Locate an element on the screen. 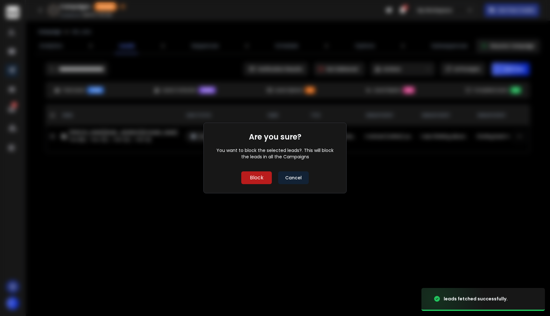  button: Block is located at coordinates (257, 178).